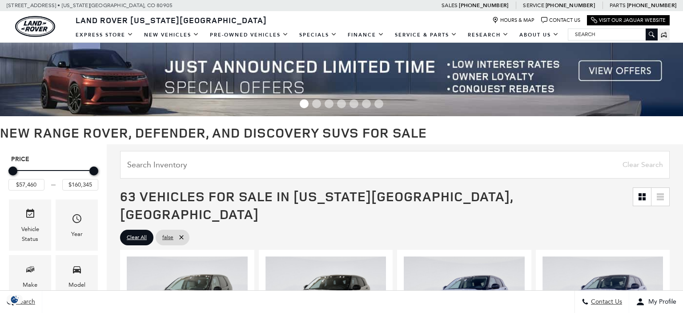 Image resolution: width=683 pixels, height=313 pixels. What do you see at coordinates (661, 302) in the screenshot?
I see `span: My Profile` at bounding box center [661, 302].